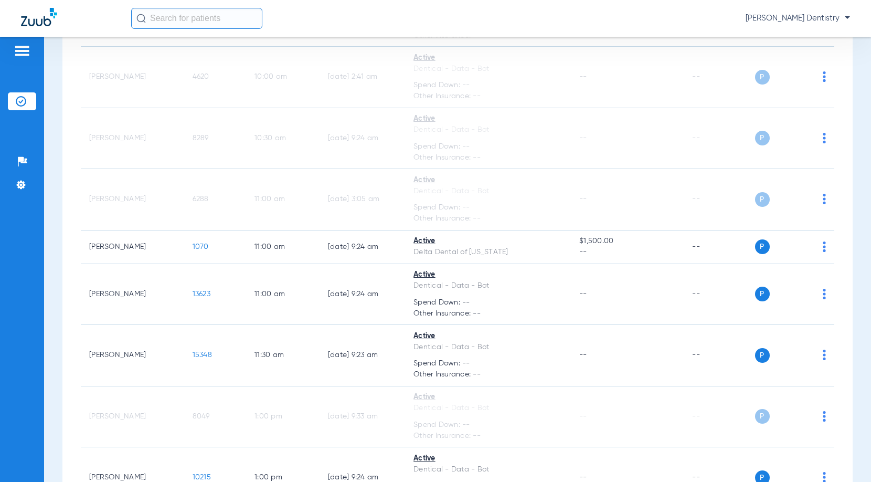  What do you see at coordinates (201, 416) in the screenshot?
I see `span: 8049` at bounding box center [201, 416].